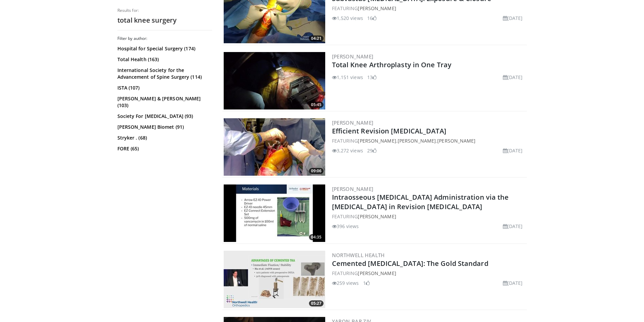 This screenshot has width=644, height=322. What do you see at coordinates (164, 49) in the screenshot?
I see `a: Hospital for Special Surgery (174)` at bounding box center [164, 49].